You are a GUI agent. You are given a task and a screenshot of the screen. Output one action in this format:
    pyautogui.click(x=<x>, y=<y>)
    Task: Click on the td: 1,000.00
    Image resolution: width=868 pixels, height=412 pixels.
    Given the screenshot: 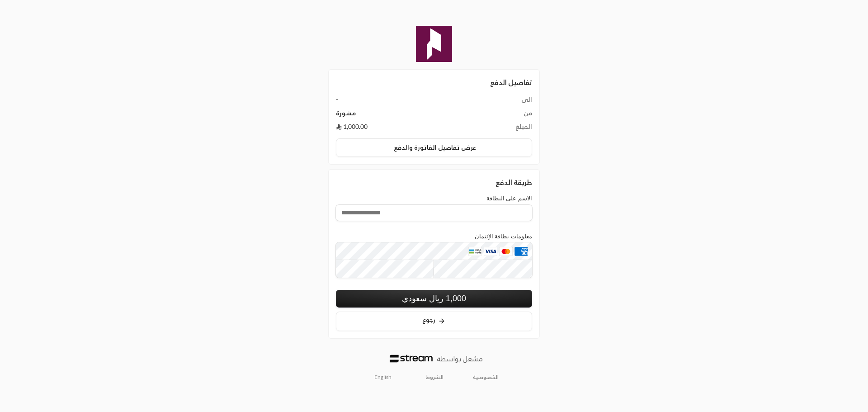 What is the action you would take?
    pyautogui.click(x=400, y=127)
    